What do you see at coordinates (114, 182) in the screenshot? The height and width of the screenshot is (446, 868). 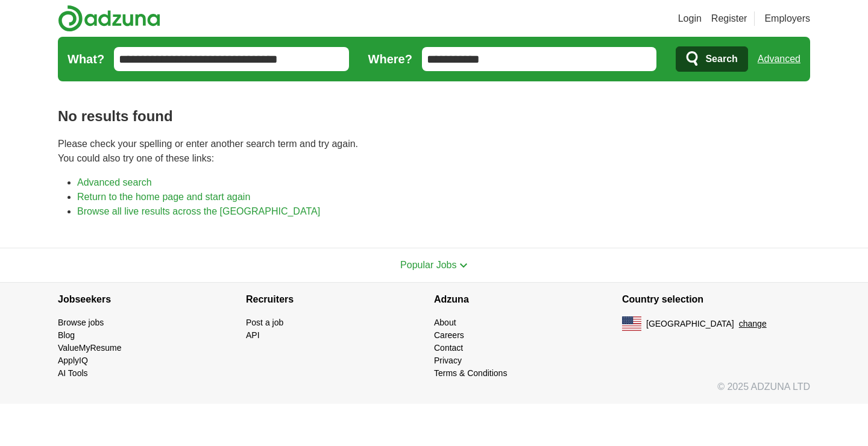 I see `a: Advanced search` at bounding box center [114, 182].